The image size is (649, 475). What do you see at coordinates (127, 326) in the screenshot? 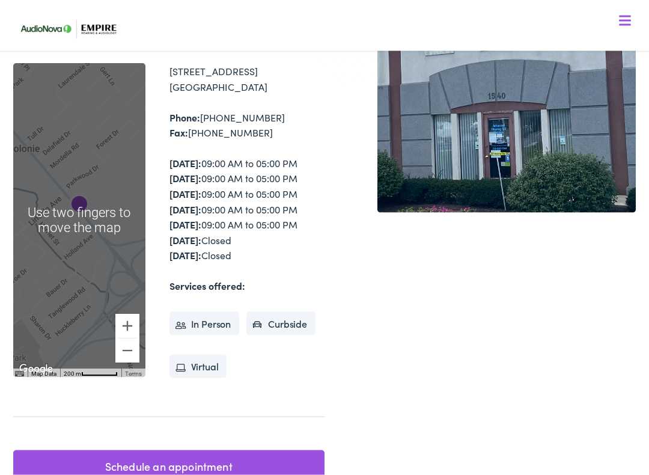
I see `button: Zoom in` at bounding box center [127, 326].